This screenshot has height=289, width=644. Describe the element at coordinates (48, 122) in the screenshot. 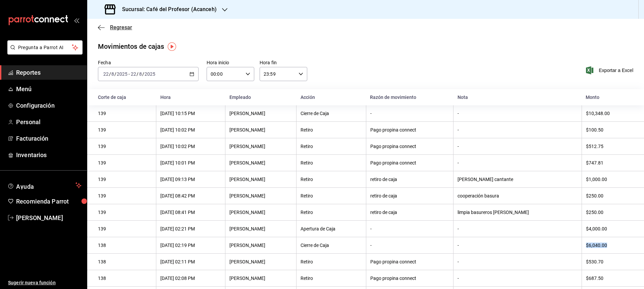

I see `span: Personal` at that location.